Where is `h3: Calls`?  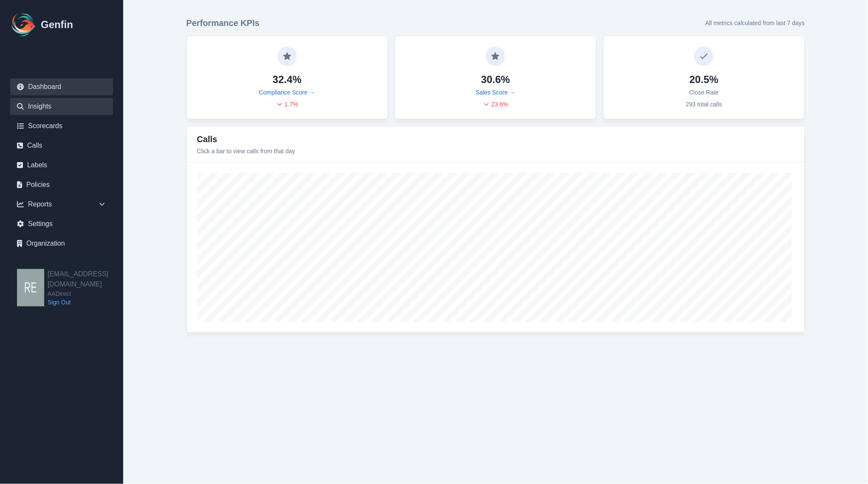 h3: Calls is located at coordinates (246, 139).